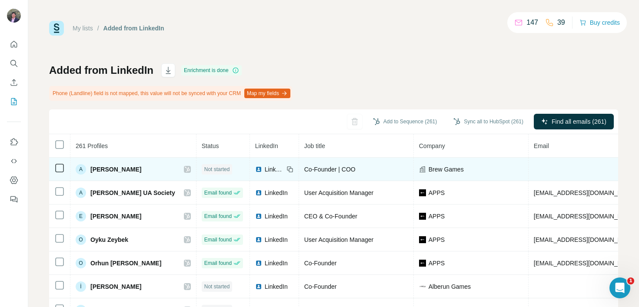 This screenshot has height=307, width=639. Describe the element at coordinates (532, 23) in the screenshot. I see `p: 147` at that location.